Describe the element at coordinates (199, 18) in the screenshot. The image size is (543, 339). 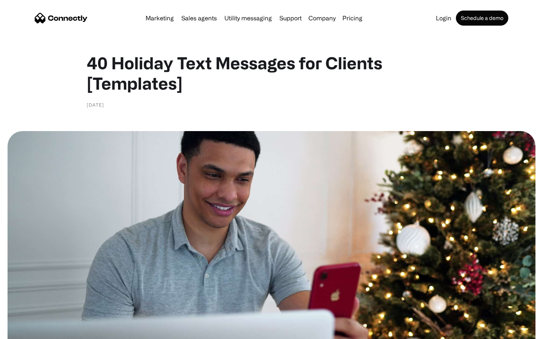
I see `a: Sales agents` at that location.